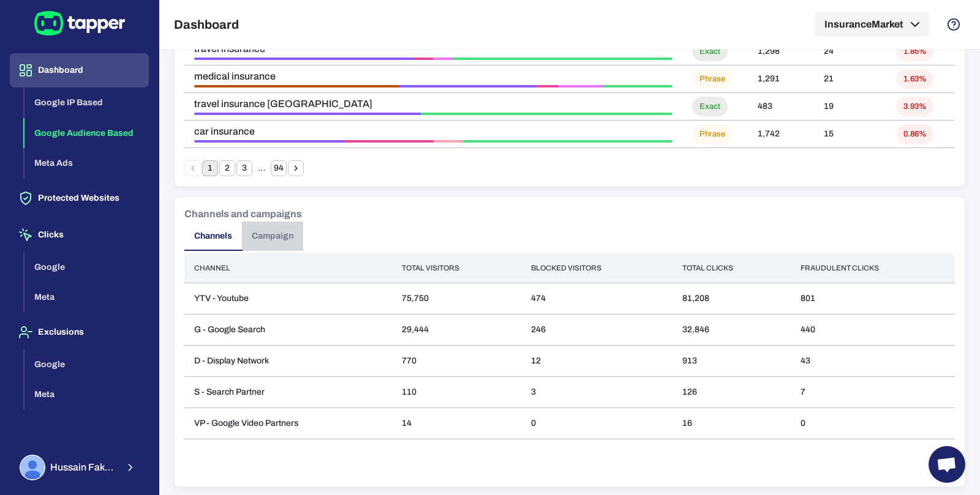  What do you see at coordinates (288, 330) in the screenshot?
I see `td: G - Google Search` at bounding box center [288, 330].